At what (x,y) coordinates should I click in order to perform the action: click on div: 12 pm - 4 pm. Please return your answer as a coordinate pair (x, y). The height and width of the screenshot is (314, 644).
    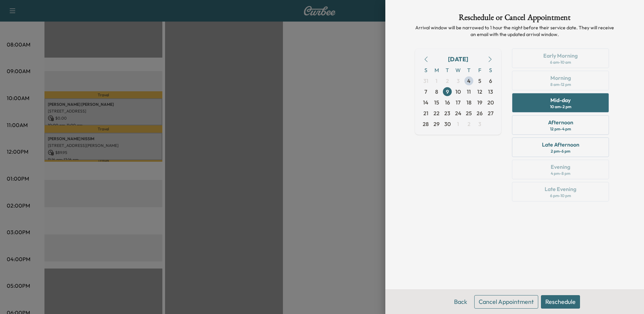
    Looking at the image, I should click on (560, 129).